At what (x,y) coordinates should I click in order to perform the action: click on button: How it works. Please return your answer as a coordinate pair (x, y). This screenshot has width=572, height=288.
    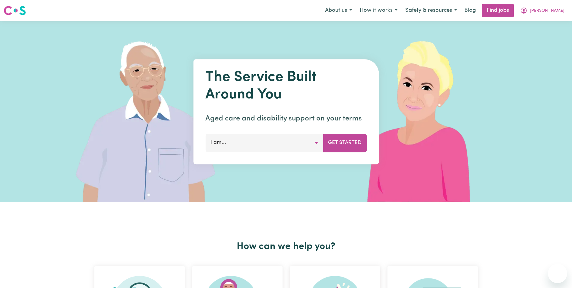
    Looking at the image, I should click on (378, 11).